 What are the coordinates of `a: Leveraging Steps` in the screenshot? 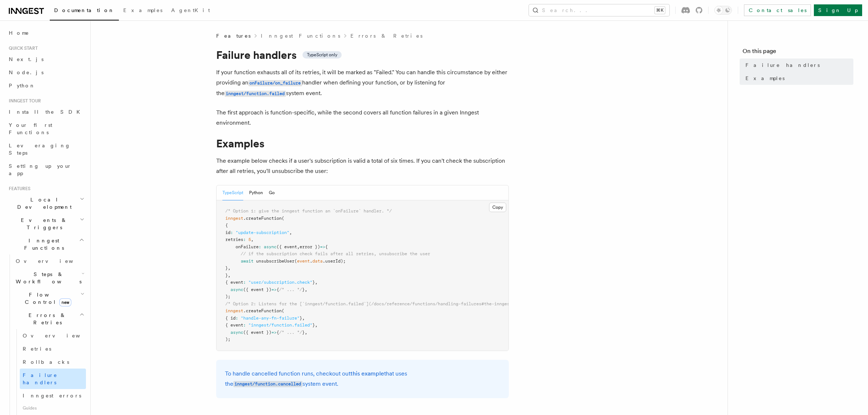 It's located at (46, 150).